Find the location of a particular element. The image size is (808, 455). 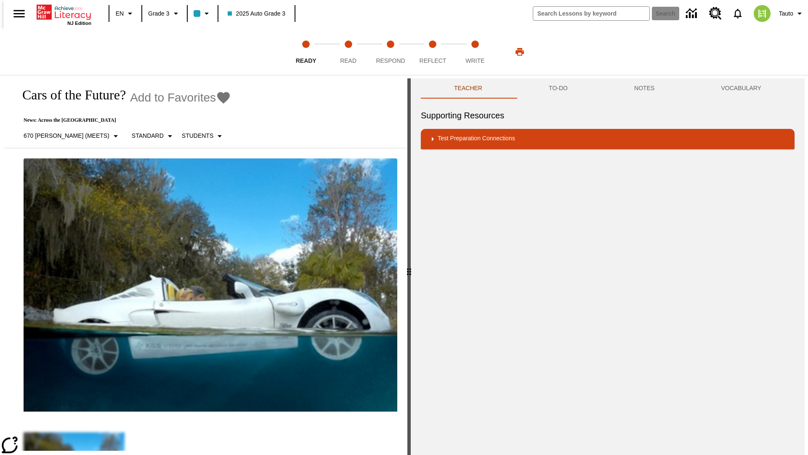

button: VOCABULARY is located at coordinates (741, 88).